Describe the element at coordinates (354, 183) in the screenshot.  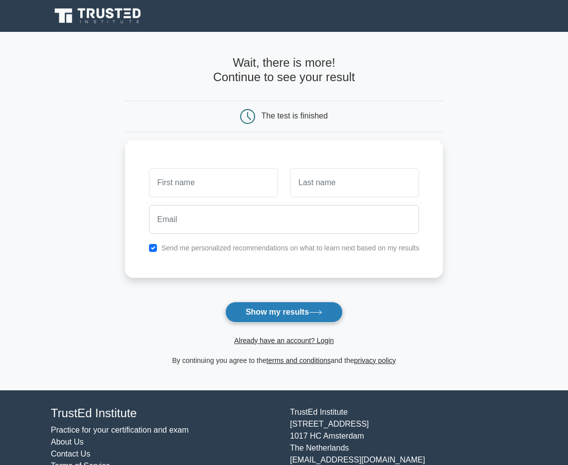
I see `input: Last name` at that location.